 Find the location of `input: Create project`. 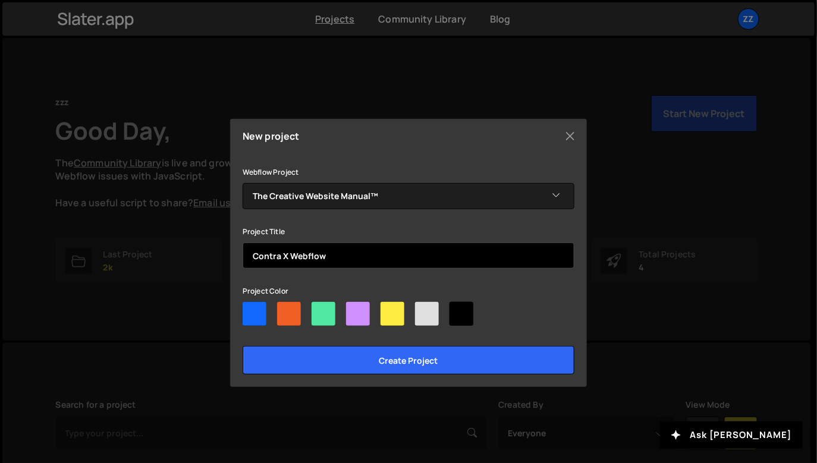

input: Create project is located at coordinates (409, 360).